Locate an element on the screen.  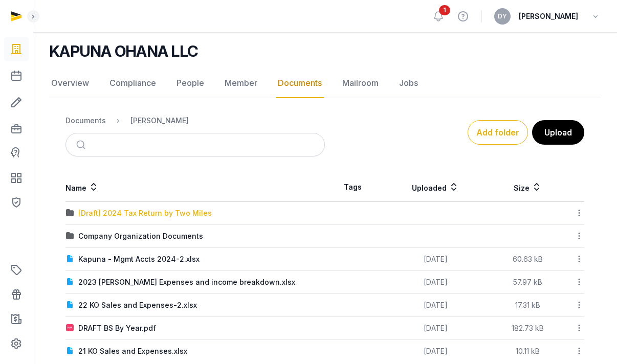
img: pdf.svg is located at coordinates (70, 328).